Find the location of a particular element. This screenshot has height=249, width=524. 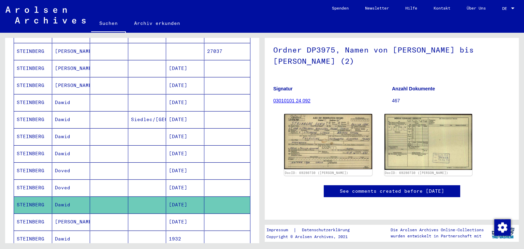

a: Datenschutzerklärung is located at coordinates (327, 230).